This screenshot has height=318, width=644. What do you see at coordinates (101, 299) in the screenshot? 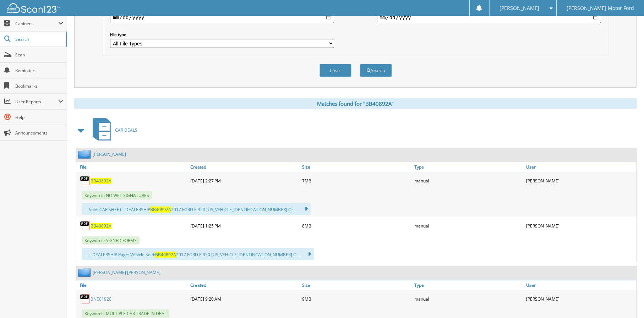
I see `a: BNE01920` at bounding box center [101, 299].